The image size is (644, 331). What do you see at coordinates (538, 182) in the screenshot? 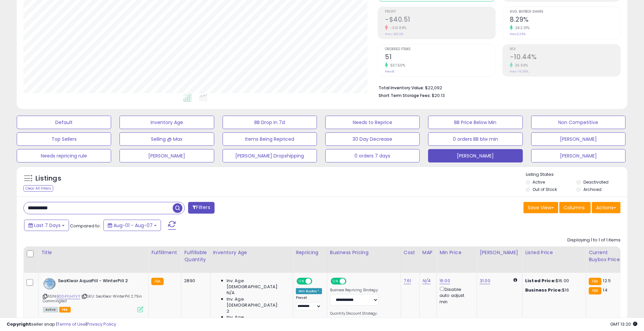
I see `label: Active` at bounding box center [538, 182].